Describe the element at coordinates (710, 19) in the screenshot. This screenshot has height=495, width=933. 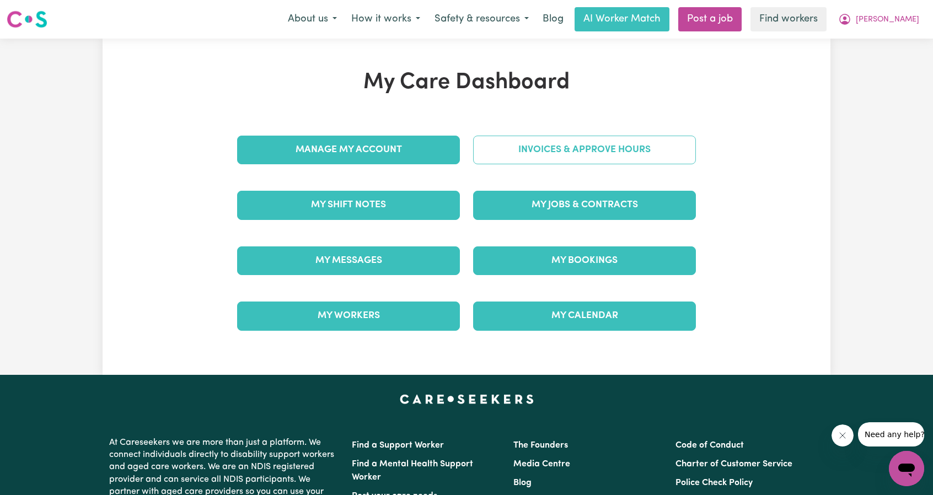
I see `a: Post a job` at that location.